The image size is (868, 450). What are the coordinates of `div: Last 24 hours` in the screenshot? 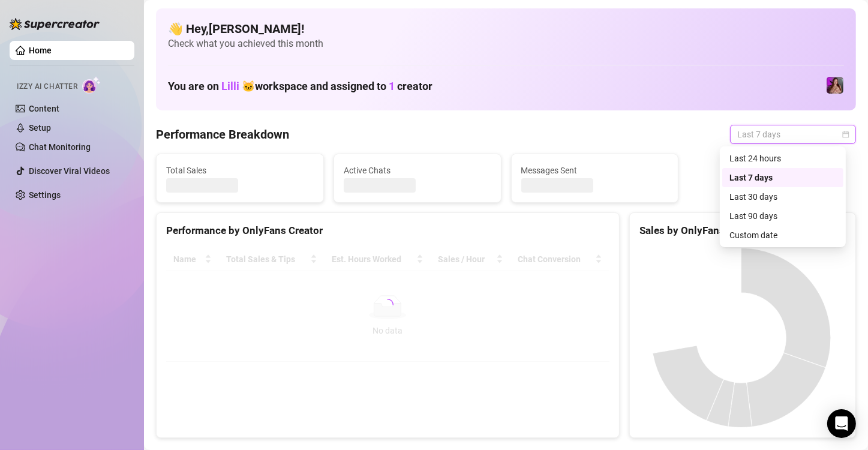 It's located at (784, 158).